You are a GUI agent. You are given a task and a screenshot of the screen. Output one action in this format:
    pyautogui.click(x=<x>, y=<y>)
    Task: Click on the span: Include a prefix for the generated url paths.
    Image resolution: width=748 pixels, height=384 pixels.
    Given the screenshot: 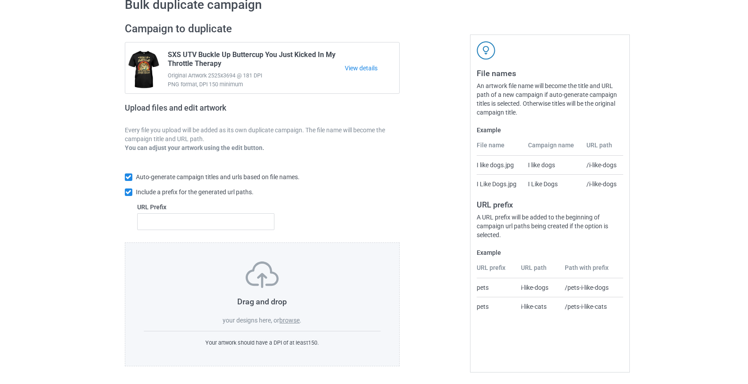 What is the action you would take?
    pyautogui.click(x=195, y=192)
    